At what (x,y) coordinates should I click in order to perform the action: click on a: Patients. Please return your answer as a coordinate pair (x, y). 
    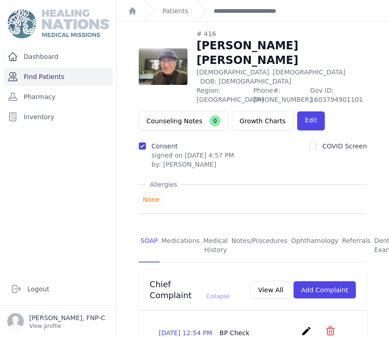
    Looking at the image, I should click on (176, 11).